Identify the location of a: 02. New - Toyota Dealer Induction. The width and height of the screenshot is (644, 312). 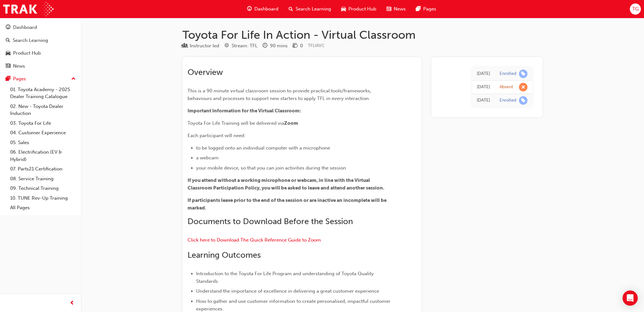
(43, 109).